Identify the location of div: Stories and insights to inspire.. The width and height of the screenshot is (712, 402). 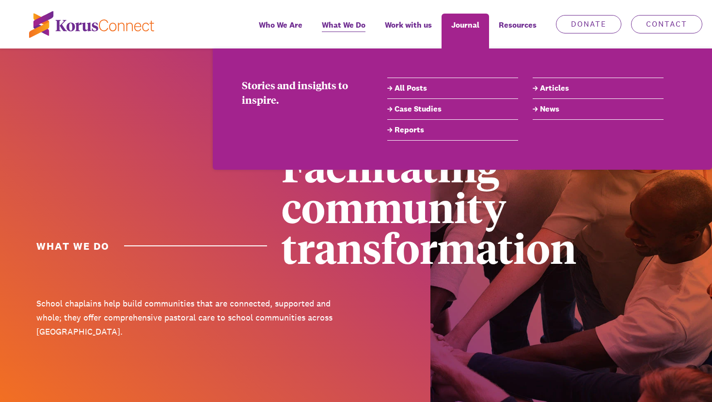
(300, 92).